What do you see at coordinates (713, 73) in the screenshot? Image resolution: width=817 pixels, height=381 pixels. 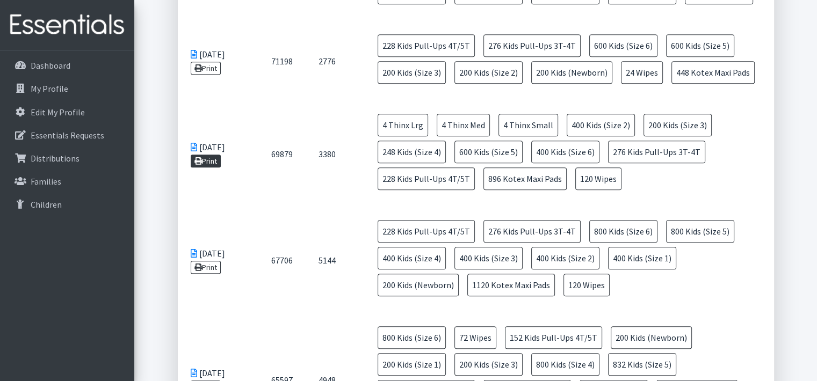 I see `span: 448 Kotex Maxi Pads` at bounding box center [713, 73].